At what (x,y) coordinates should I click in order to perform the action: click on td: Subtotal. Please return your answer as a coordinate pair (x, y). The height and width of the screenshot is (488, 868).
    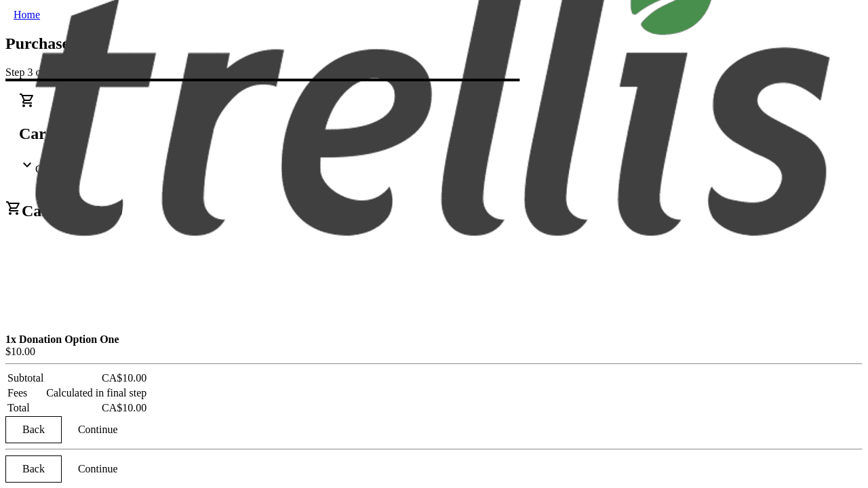
    Looking at the image, I should click on (25, 378).